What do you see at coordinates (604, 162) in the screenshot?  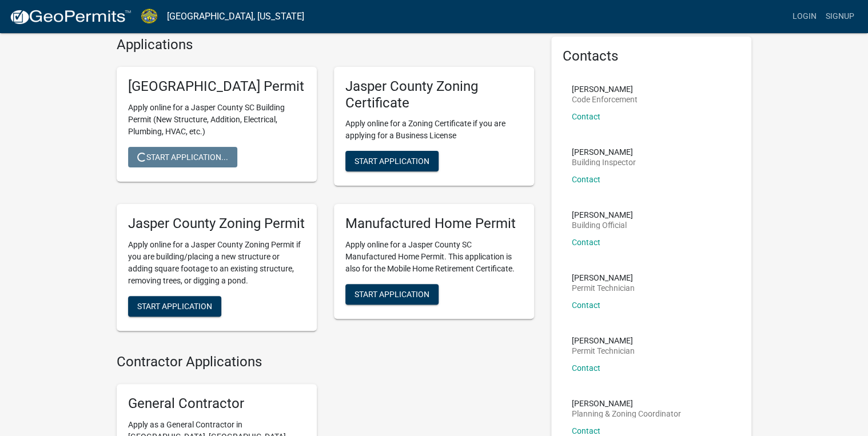 I see `p: Building Inspector` at bounding box center [604, 162].